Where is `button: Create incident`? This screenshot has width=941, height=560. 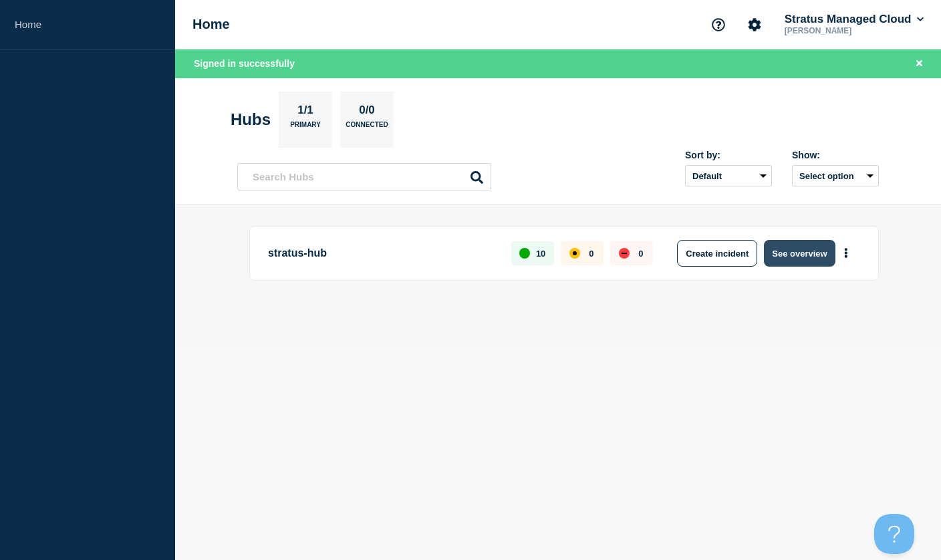 button: Create incident is located at coordinates (718, 253).